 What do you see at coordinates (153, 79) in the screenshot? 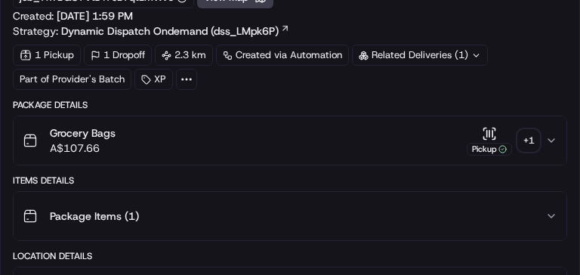
I see `div: XP` at bounding box center [153, 79].